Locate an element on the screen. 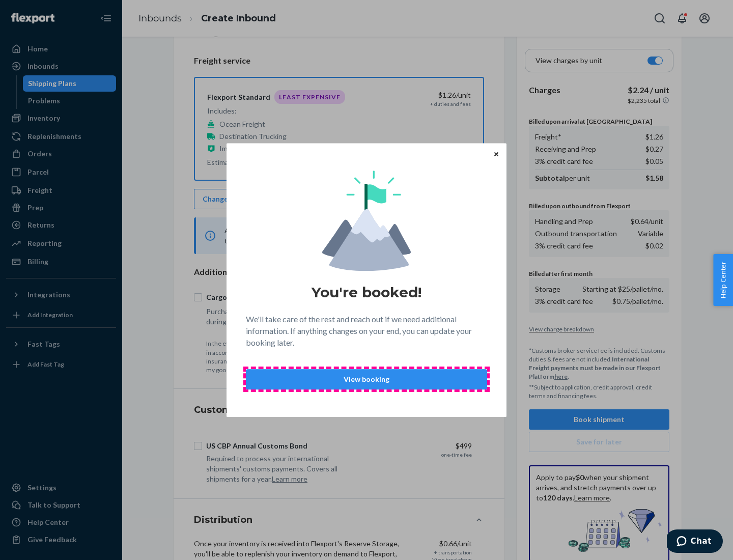 Image resolution: width=733 pixels, height=560 pixels. h1: You're booked! is located at coordinates (366, 292).